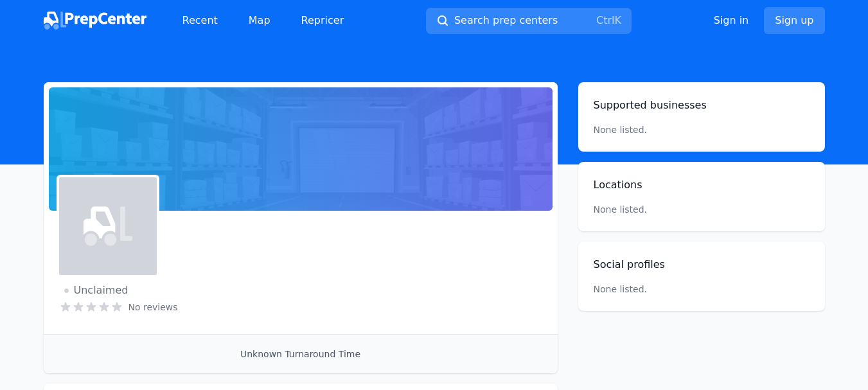  Describe the element at coordinates (702, 185) in the screenshot. I see `h2: Locations` at that location.